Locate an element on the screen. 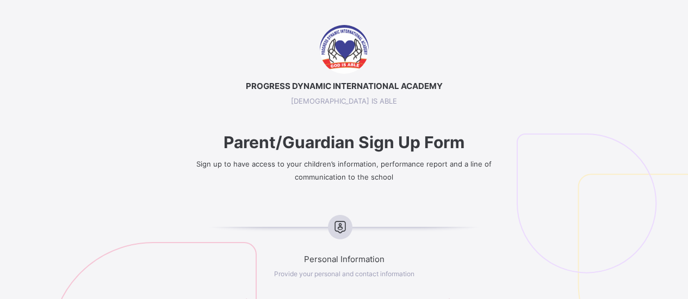 This screenshot has width=688, height=299. span: Personal Information is located at coordinates (344, 259).